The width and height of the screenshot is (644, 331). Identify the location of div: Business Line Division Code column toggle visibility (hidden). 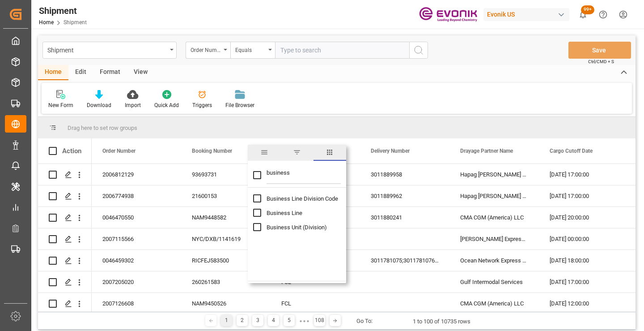
(303, 198).